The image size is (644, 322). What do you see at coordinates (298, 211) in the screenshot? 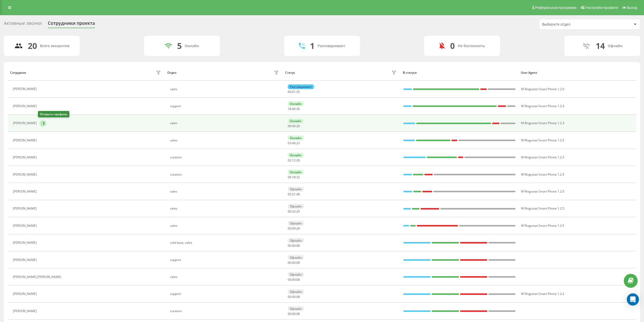
I see `span: 29` at bounding box center [298, 211].